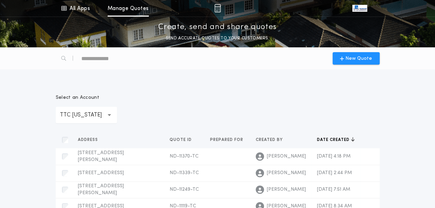 This screenshot has height=208, width=435. I want to click on span: Quote ID, so click(181, 140).